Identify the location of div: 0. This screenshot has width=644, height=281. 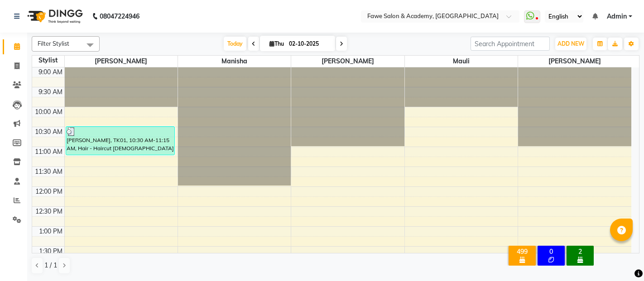
(552, 252).